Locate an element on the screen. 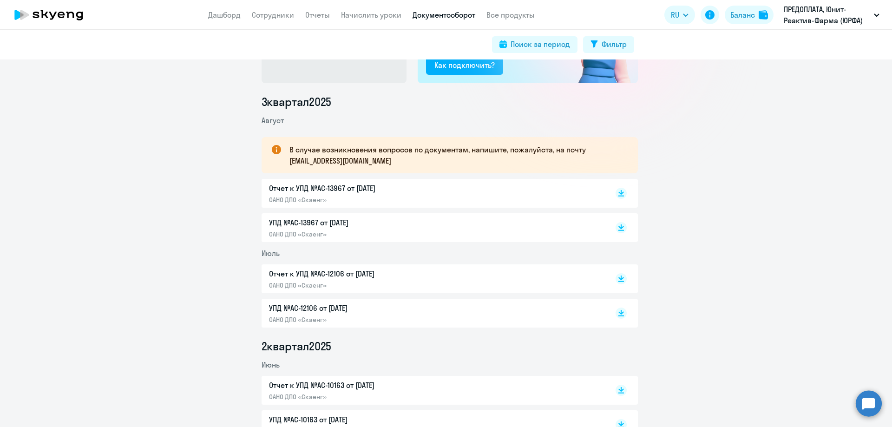 This screenshot has height=427, width=892. span: Август is located at coordinates (273, 120).